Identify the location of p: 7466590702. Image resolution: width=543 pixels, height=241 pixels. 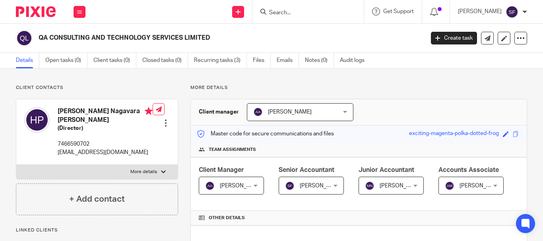
(105, 144).